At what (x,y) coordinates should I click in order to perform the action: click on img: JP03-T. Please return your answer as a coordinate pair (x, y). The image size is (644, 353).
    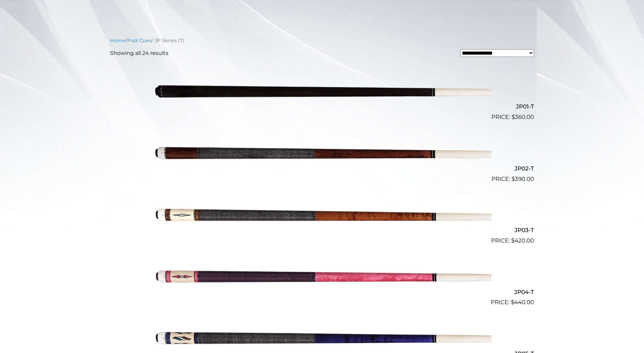
    Looking at the image, I should click on (322, 214).